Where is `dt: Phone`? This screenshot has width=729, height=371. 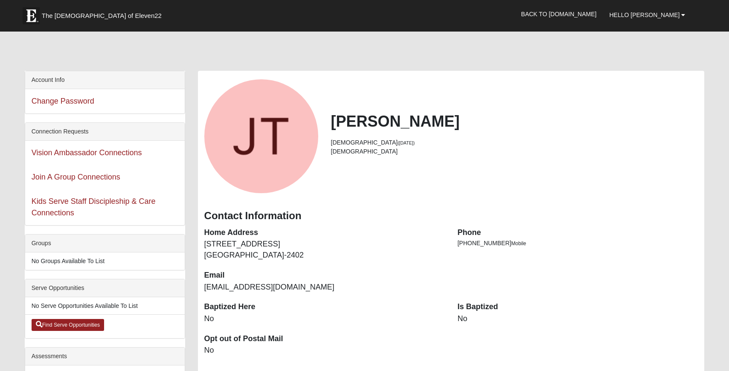 dt: Phone is located at coordinates (577, 233).